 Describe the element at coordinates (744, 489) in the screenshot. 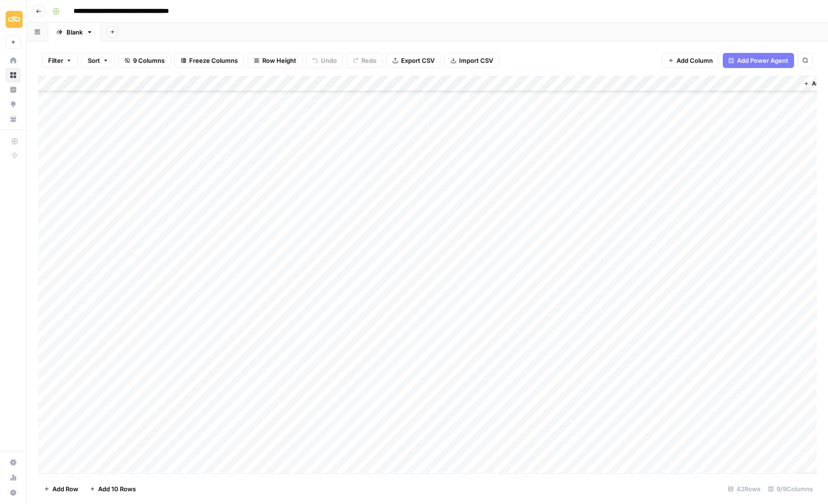

I see `div: 42 Rows` at that location.